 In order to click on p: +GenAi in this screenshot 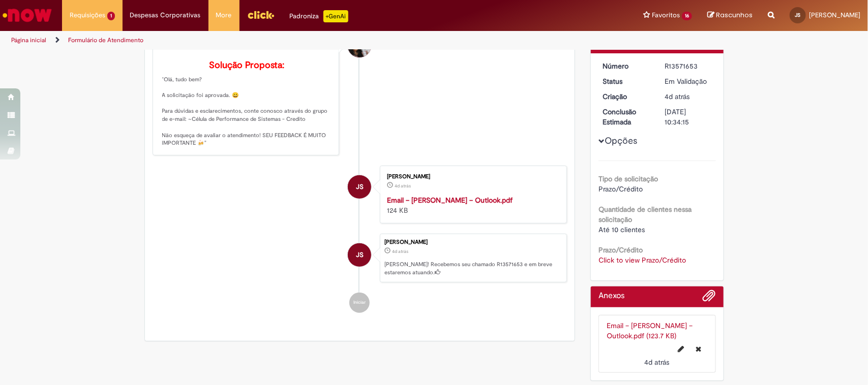, I will do `click(336, 16)`.